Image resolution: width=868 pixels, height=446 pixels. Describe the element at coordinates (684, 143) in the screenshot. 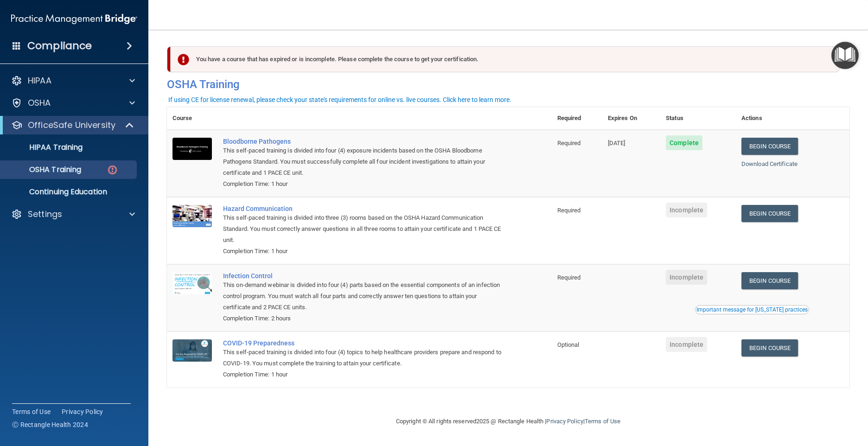

I see `span: Complete` at that location.